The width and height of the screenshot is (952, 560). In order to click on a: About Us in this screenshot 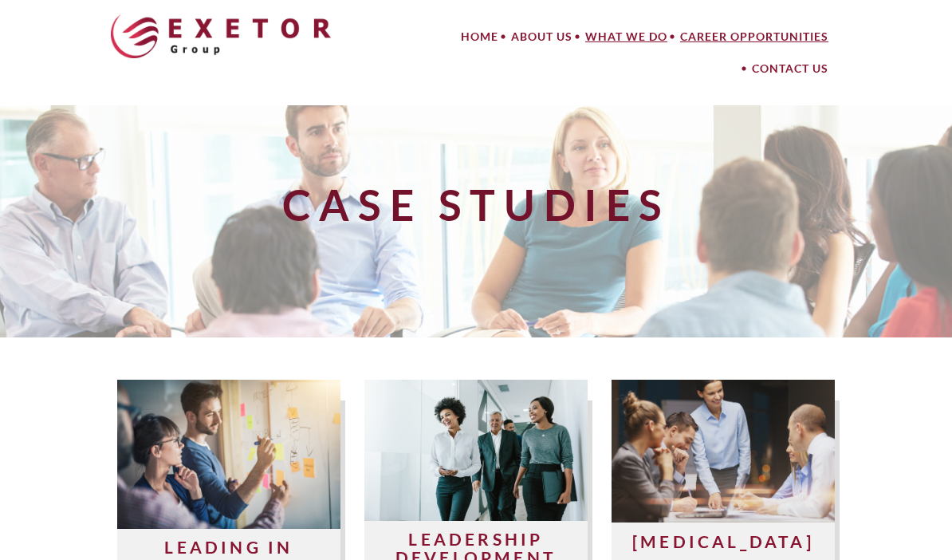, I will do `click(542, 36)`.